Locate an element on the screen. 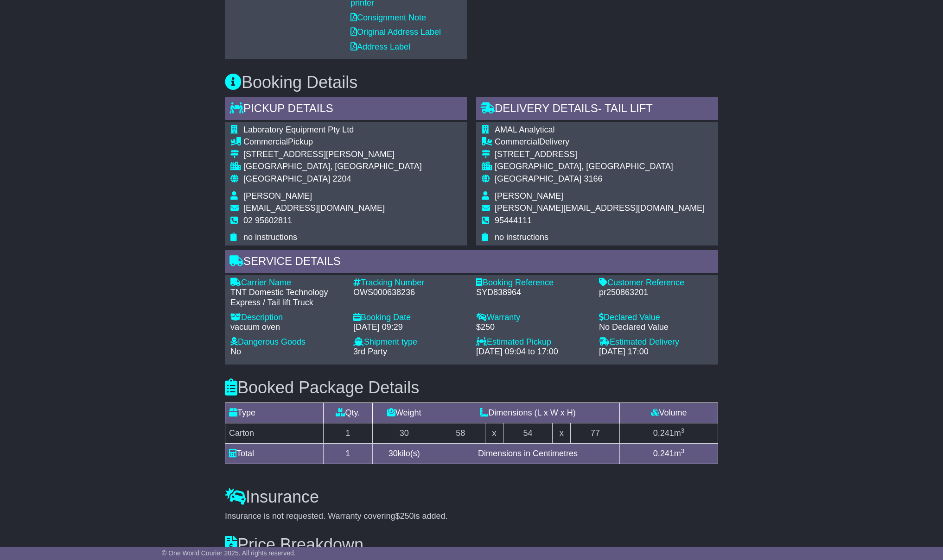 This screenshot has height=560, width=943. a: Consignment Note is located at coordinates (388, 17).